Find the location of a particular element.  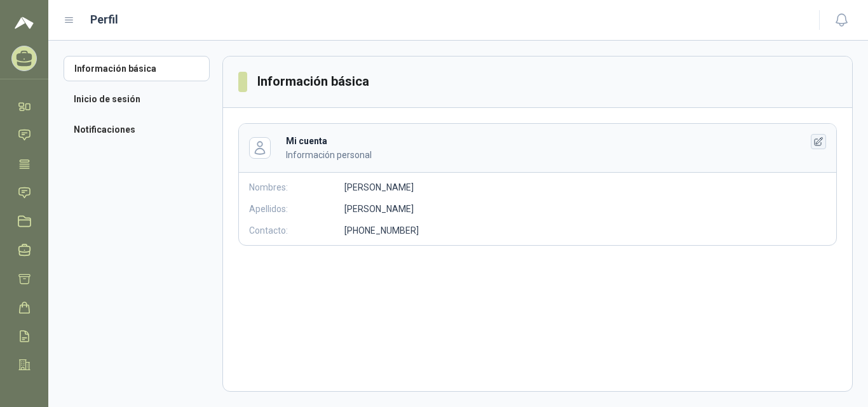

a: Información básica is located at coordinates (137, 68).